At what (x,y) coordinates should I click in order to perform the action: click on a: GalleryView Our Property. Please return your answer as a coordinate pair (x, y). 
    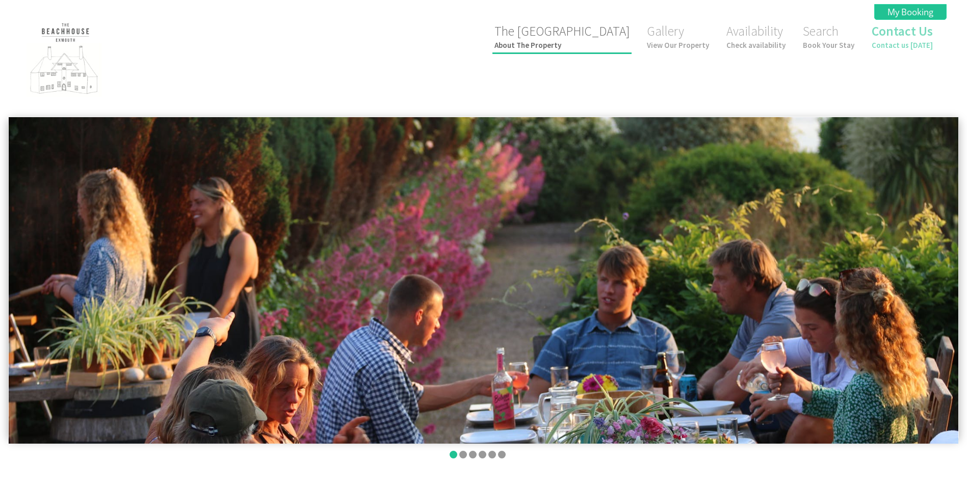
    Looking at the image, I should click on (678, 36).